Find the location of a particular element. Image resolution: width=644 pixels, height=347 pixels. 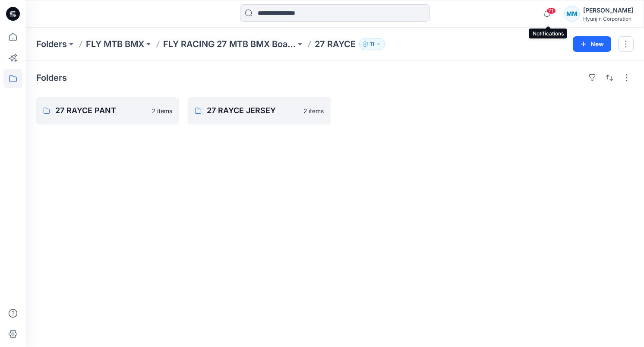

button: 11 is located at coordinates (372, 44).